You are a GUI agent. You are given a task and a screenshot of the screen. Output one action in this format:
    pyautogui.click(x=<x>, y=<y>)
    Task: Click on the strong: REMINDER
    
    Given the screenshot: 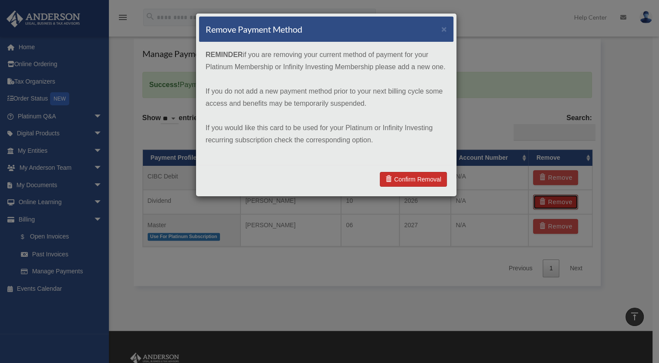 What is the action you would take?
    pyautogui.click(x=224, y=54)
    